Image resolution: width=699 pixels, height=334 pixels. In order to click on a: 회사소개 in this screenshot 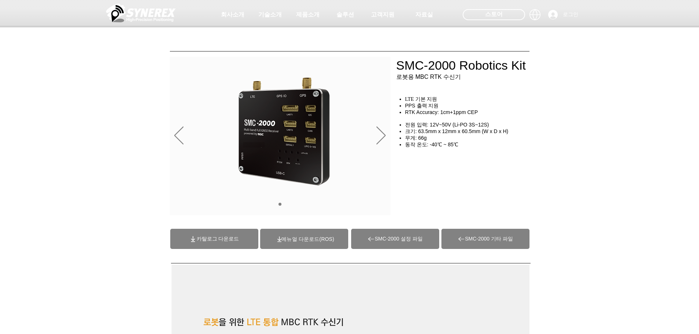, I will do `click(233, 15)`.